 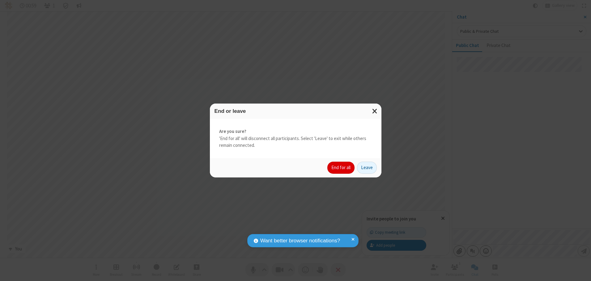 I want to click on button: End for all, so click(x=341, y=168).